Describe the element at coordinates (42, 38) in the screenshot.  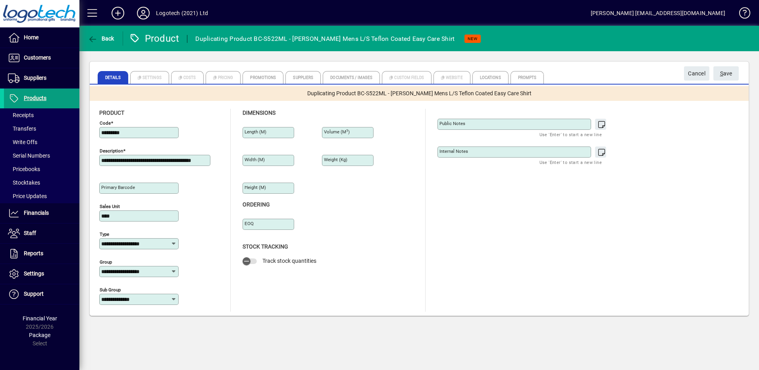
I see `a: Home` at that location.